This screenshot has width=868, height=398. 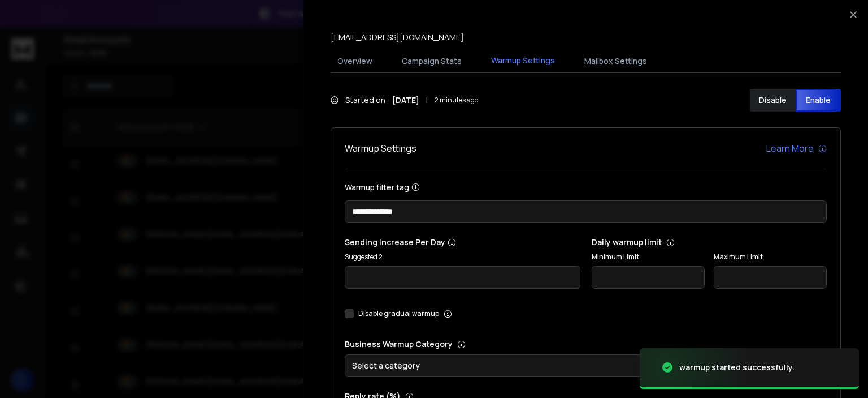 I want to click on h1: Warmup Settings, so click(x=380, y=148).